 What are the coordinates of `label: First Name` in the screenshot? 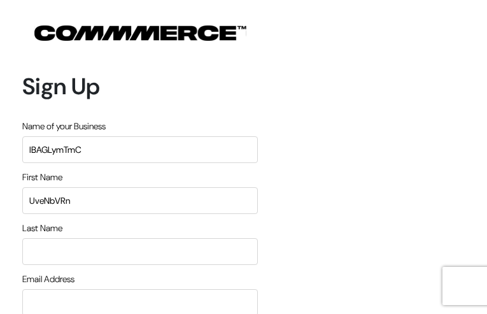 It's located at (42, 177).